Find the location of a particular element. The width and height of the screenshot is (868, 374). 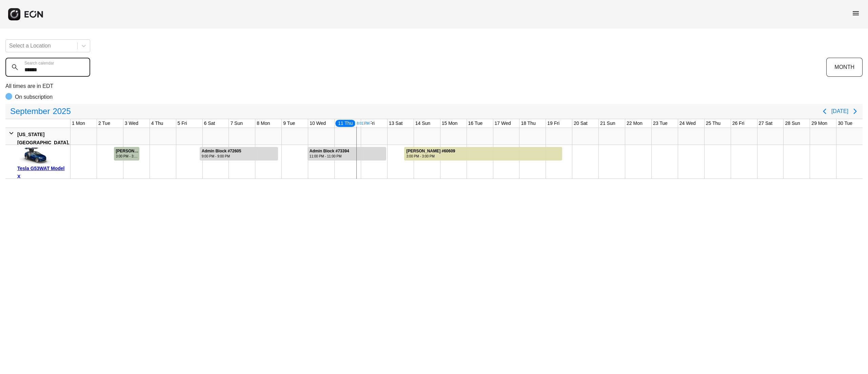

div: 11:00 PM - 11:00 PM is located at coordinates (329, 156).